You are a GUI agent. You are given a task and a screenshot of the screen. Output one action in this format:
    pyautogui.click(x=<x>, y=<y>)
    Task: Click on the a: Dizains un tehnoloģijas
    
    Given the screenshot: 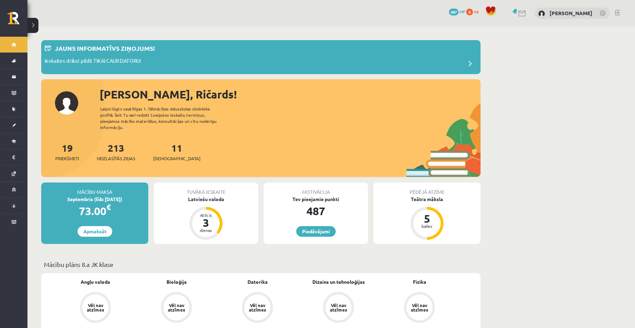 What is the action you would take?
    pyautogui.click(x=338, y=282)
    